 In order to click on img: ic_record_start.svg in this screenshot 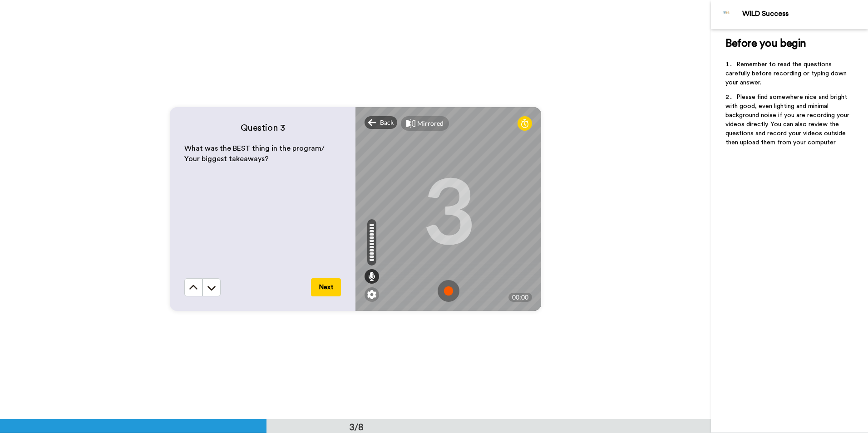, I will do `click(448, 291)`.